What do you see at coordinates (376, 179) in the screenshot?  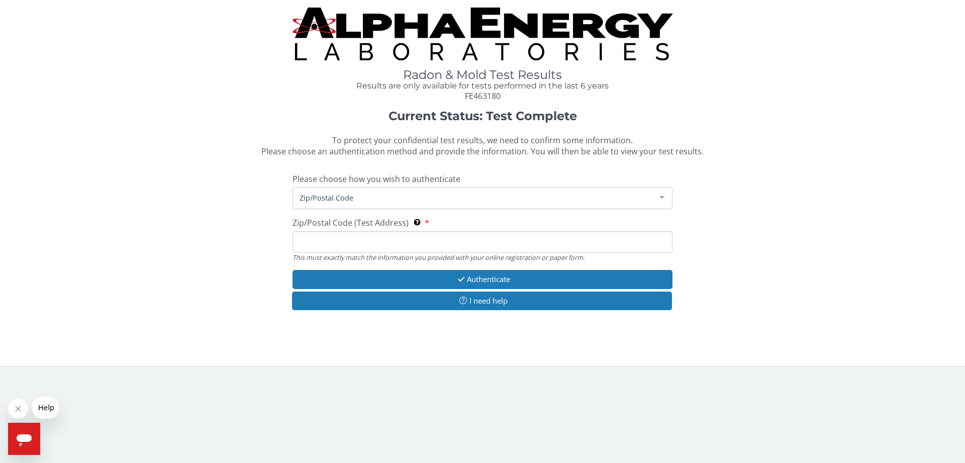 I see `span: Please choose how you wish to authenticate` at bounding box center [376, 179].